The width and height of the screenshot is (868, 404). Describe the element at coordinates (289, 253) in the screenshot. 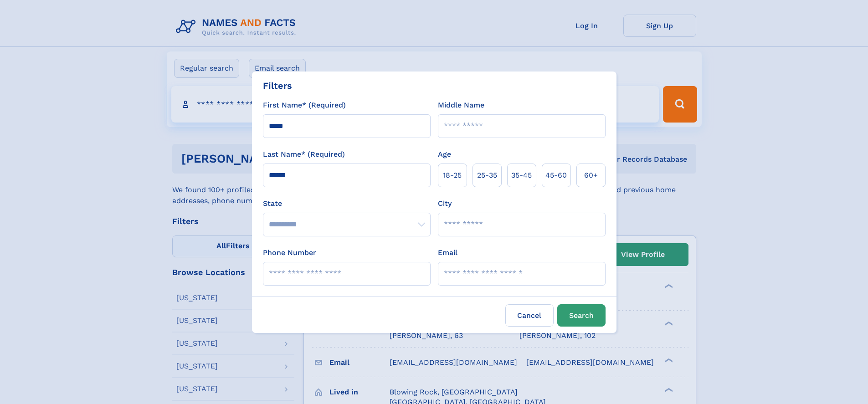

I see `label: Phone Number` at that location.